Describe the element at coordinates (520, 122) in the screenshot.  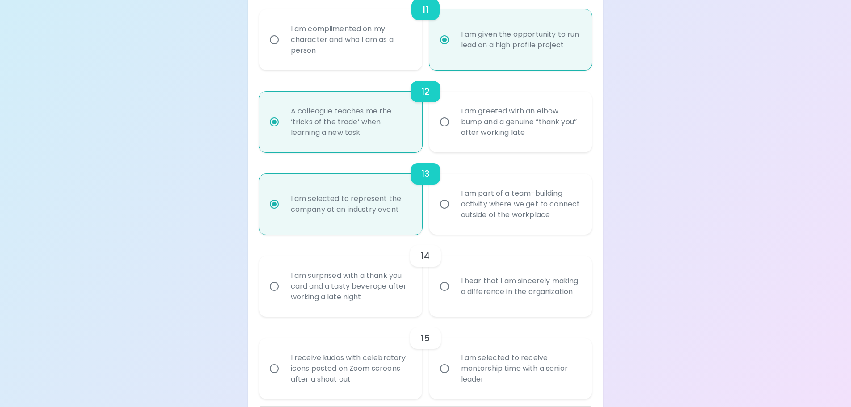
I see `div: I am greeted with an elbow bump and a genuine “thank you” after working late` at that location.